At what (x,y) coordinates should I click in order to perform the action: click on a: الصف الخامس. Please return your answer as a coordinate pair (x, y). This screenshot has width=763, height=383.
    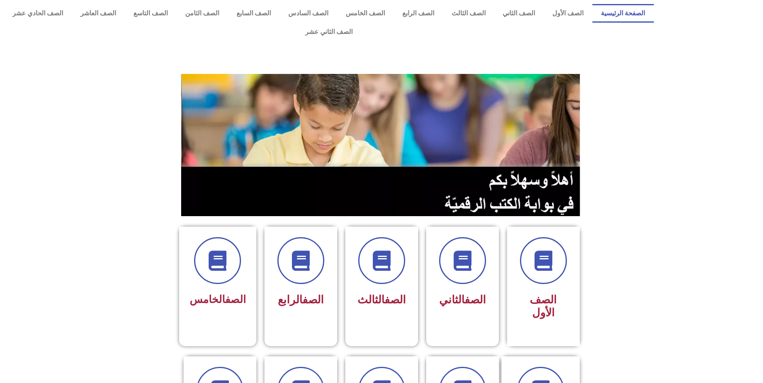
    Looking at the image, I should click on (365, 13).